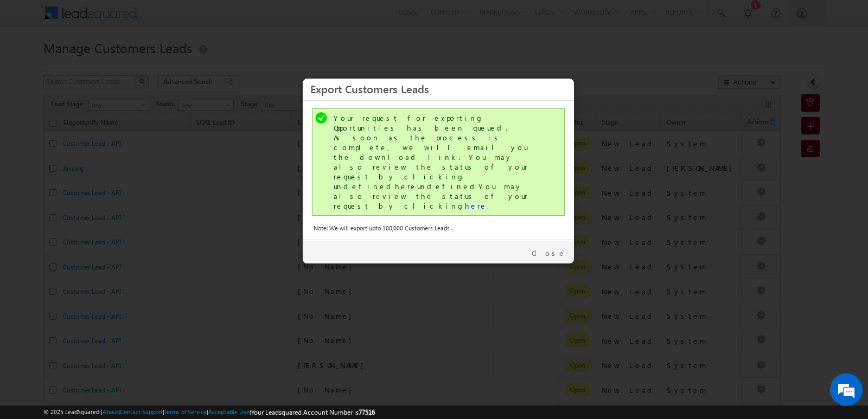  What do you see at coordinates (229, 411) in the screenshot?
I see `a: Acceptable Use` at bounding box center [229, 411].